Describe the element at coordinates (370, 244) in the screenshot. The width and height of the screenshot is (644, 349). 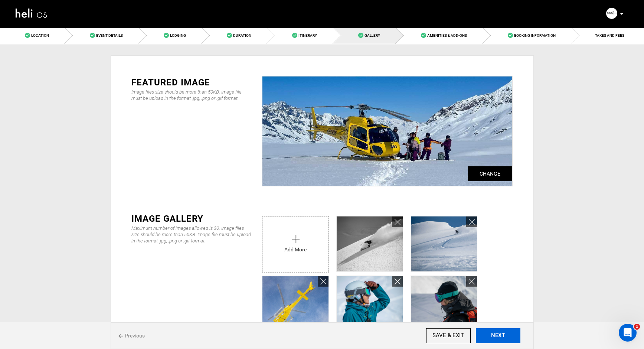
I see `img: 9eadac1b-af10-42c4-8de9-2e76f19b22f0_6740_2453a26db91b5b4973301c3c2f11b69c_pkg_ngl.jpg` at that location.